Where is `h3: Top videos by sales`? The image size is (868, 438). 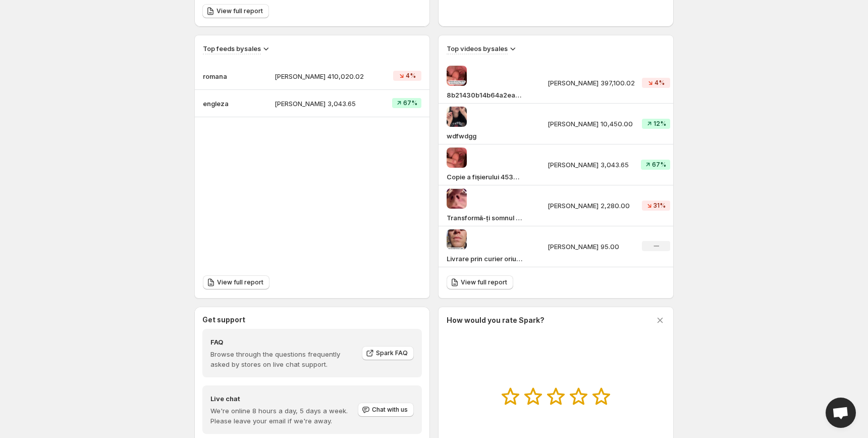
h3: Top videos by sales is located at coordinates (477, 48).